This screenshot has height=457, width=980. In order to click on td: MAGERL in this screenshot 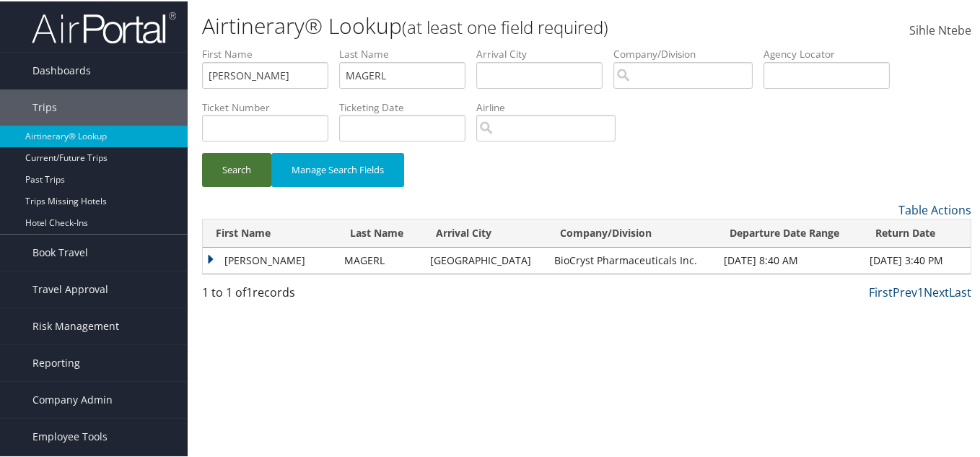, I will do `click(379, 259)`.